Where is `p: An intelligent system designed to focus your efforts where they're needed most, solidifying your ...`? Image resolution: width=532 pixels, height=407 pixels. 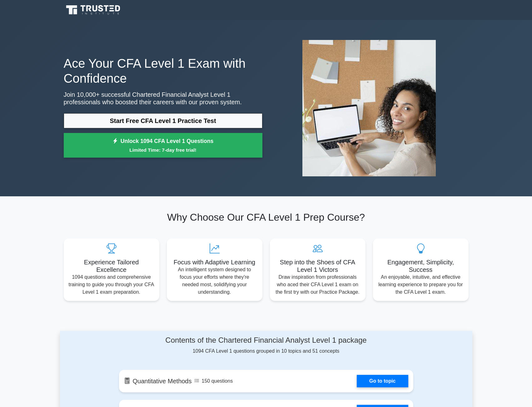
p: An intelligent system designed to focus your efforts where they're needed most, solidifying your ... is located at coordinates (214, 281).